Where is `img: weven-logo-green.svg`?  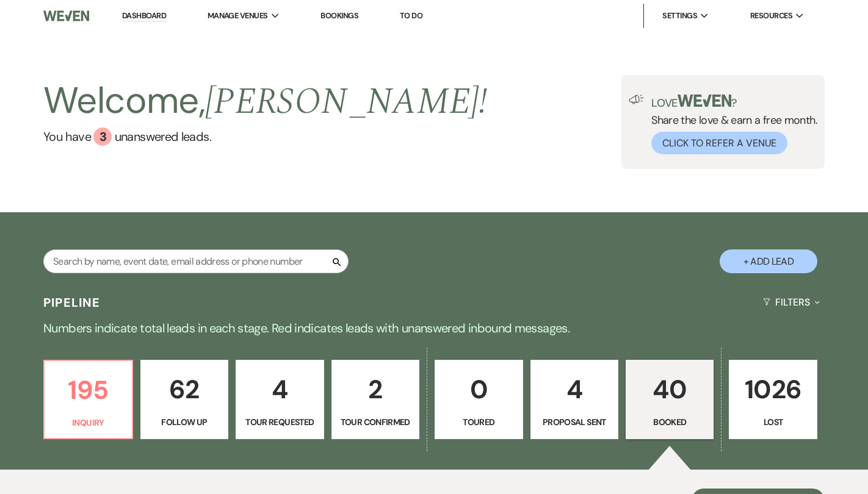
img: weven-logo-green.svg is located at coordinates (705, 101).